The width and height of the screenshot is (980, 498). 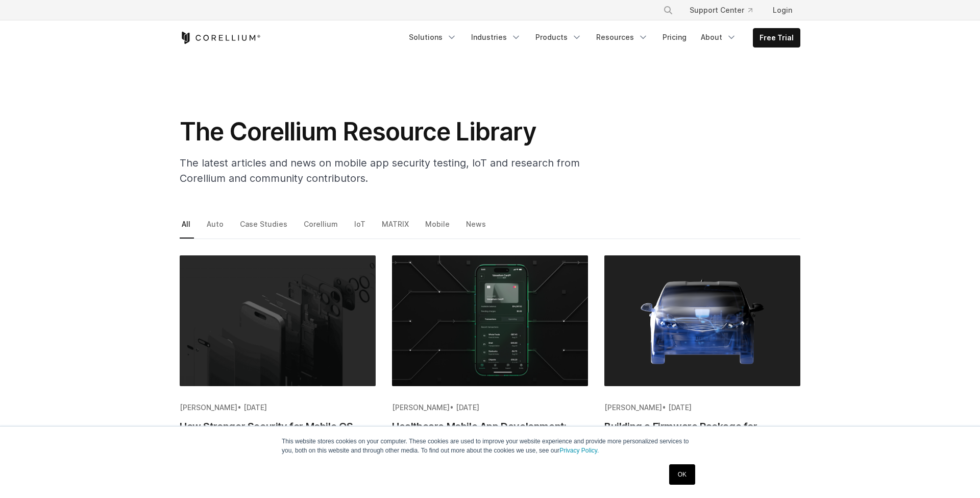 I want to click on a: Mobile, so click(x=438, y=228).